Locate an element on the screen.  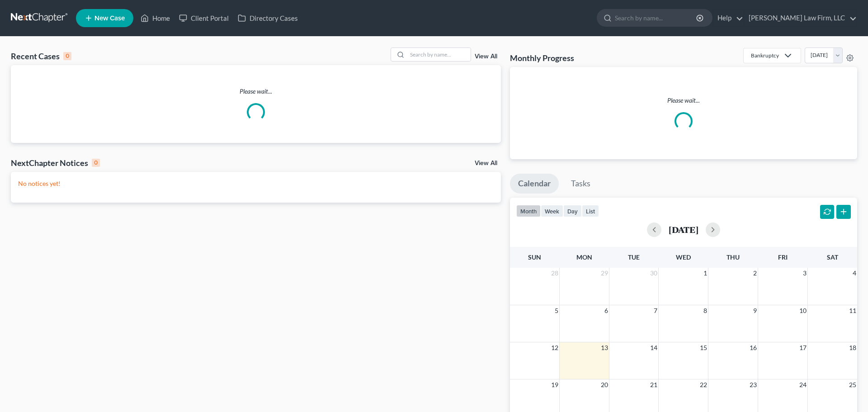
span: 12 is located at coordinates (555, 348).